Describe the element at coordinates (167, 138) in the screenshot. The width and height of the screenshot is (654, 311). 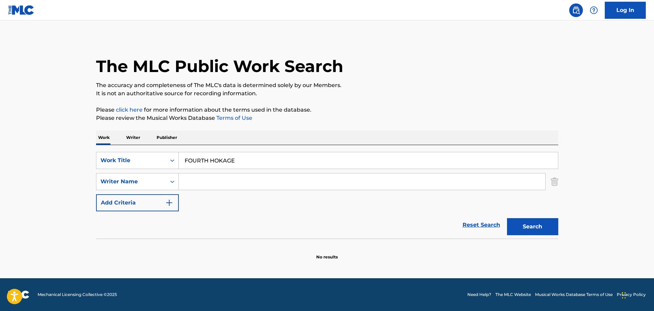
I see `p: Publisher` at that location.